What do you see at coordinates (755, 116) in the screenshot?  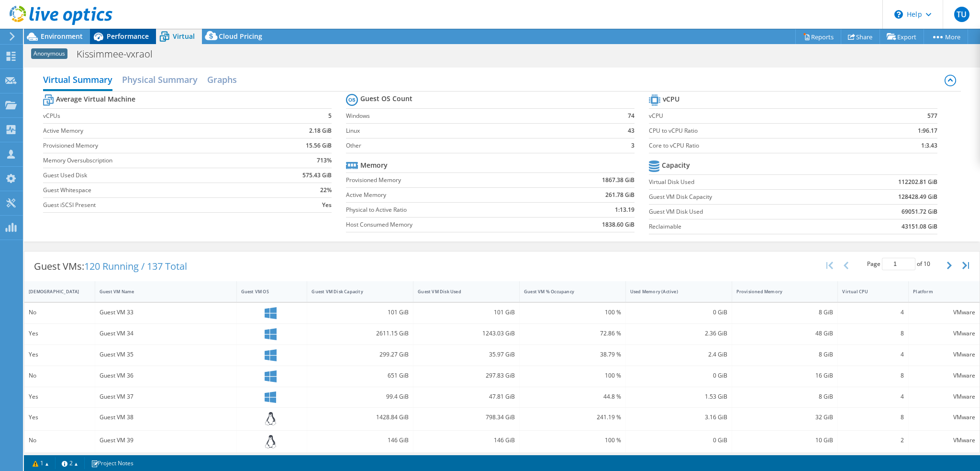 I see `label: vCPU` at bounding box center [755, 116].